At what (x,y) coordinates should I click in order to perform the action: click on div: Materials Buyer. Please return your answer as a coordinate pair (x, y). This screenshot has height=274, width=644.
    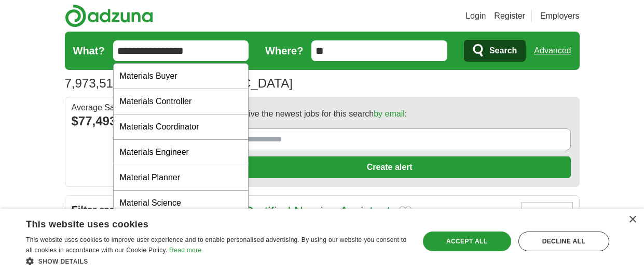
    Looking at the image, I should click on (181, 76).